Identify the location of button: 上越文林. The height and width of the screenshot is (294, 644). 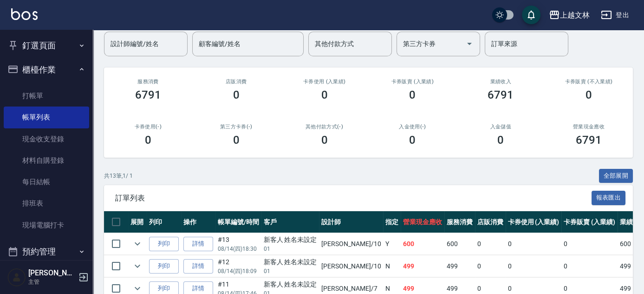
(569, 15).